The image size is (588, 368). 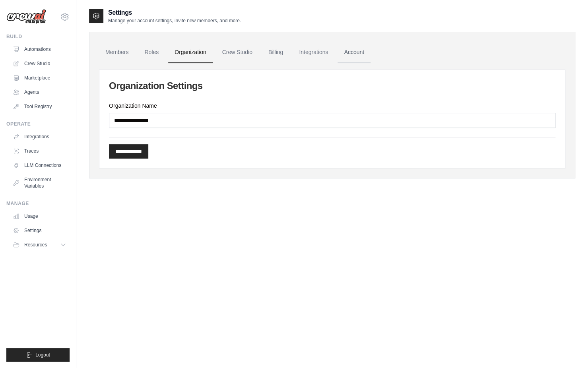 I want to click on a: LLM Connections, so click(x=39, y=165).